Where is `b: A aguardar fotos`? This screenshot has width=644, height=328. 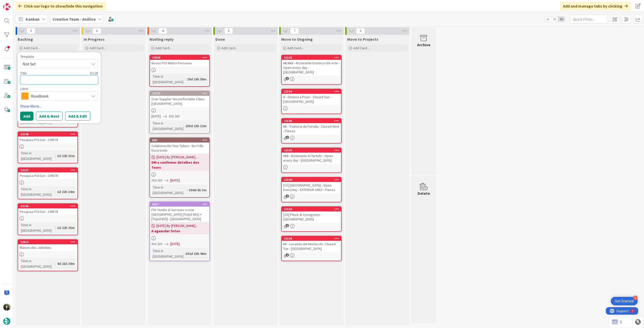 b: A aguardar fotos is located at coordinates (179, 231).